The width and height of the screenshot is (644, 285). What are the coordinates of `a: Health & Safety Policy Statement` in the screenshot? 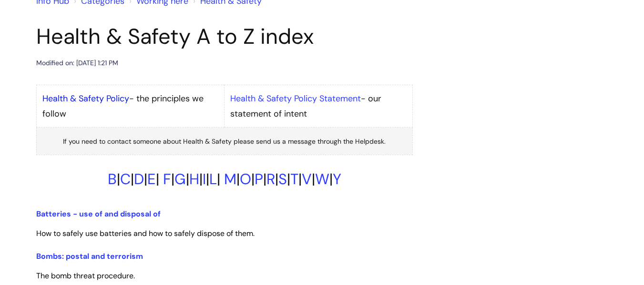 It's located at (296, 99).